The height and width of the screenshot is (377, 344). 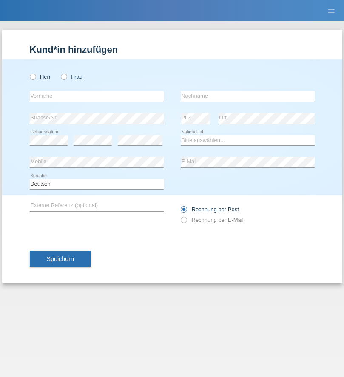 What do you see at coordinates (331, 11) in the screenshot?
I see `a: menu` at bounding box center [331, 11].